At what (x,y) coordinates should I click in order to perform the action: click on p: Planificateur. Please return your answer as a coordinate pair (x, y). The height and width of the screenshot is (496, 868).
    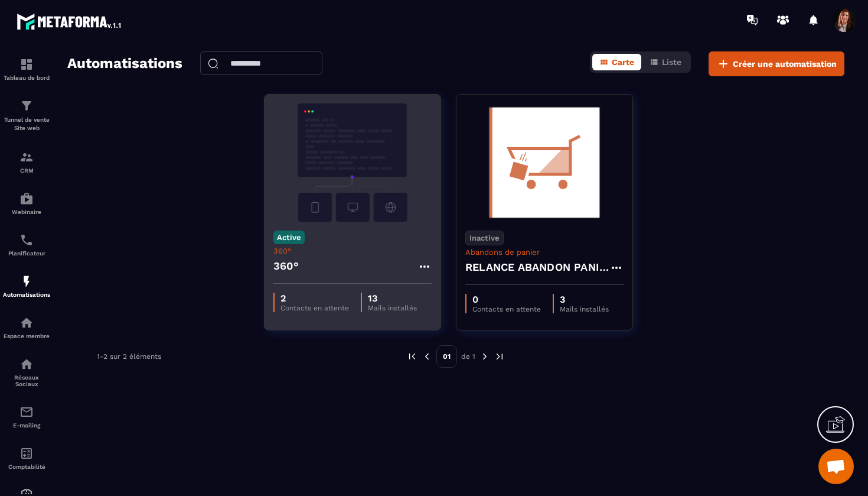
    Looking at the image, I should click on (27, 253).